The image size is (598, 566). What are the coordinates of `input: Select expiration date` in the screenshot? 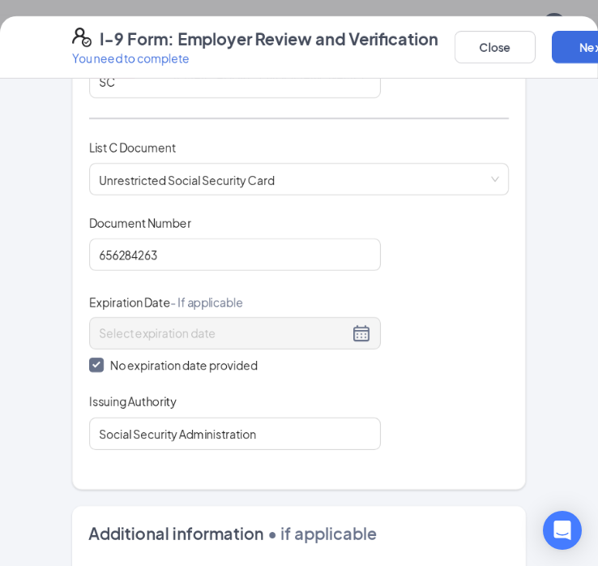 It's located at (224, 333).